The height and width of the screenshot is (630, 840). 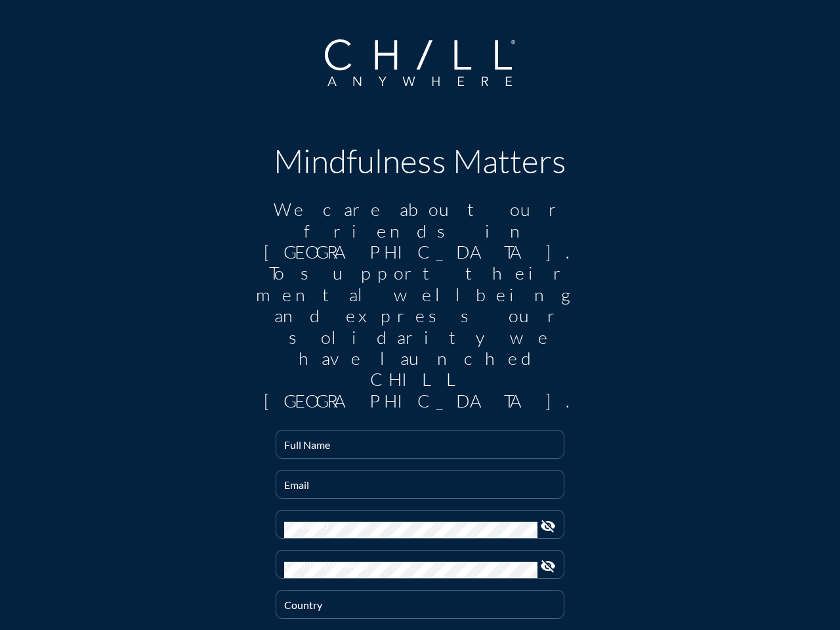 What do you see at coordinates (411, 530) in the screenshot?
I see `input: Password` at bounding box center [411, 530].